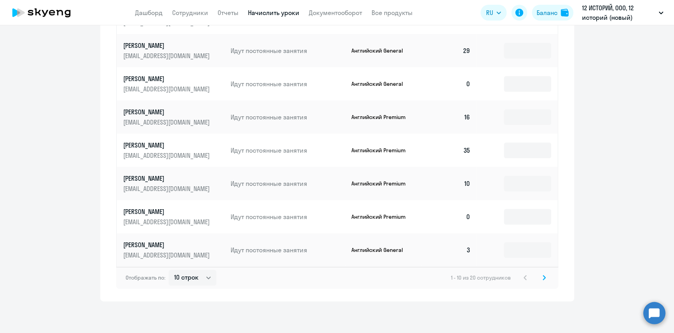 Image resolution: width=674 pixels, height=333 pixels. Describe the element at coordinates (392, 13) in the screenshot. I see `a: Все продукты` at that location.